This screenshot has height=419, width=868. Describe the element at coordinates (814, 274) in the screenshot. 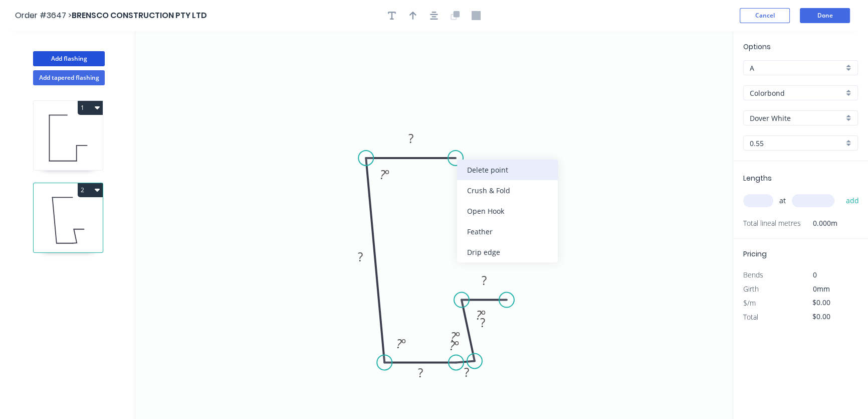

I see `span: 0` at that location.